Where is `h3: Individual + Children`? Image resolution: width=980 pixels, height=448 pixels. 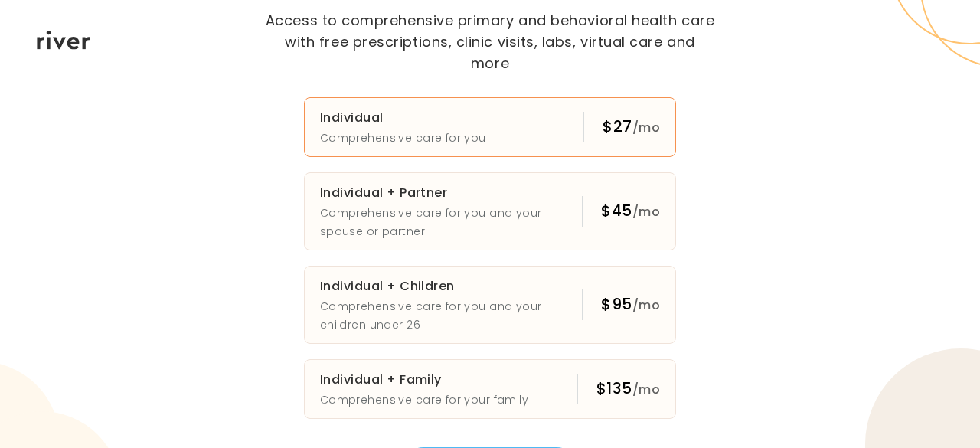
h3: Individual + Children is located at coordinates (451, 287).